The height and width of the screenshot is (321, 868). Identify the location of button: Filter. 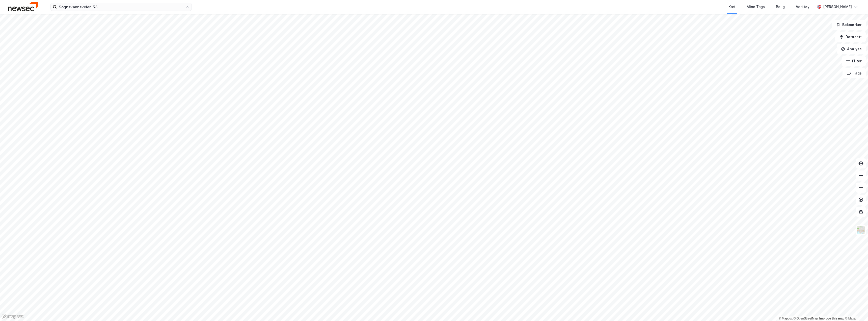
(854, 61).